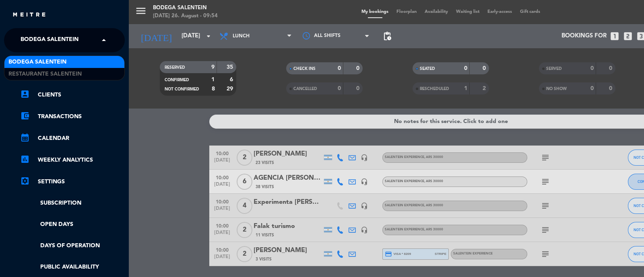 The width and height of the screenshot is (644, 277). What do you see at coordinates (73, 117) in the screenshot?
I see `a: account_balance_walletTransactions` at bounding box center [73, 117].